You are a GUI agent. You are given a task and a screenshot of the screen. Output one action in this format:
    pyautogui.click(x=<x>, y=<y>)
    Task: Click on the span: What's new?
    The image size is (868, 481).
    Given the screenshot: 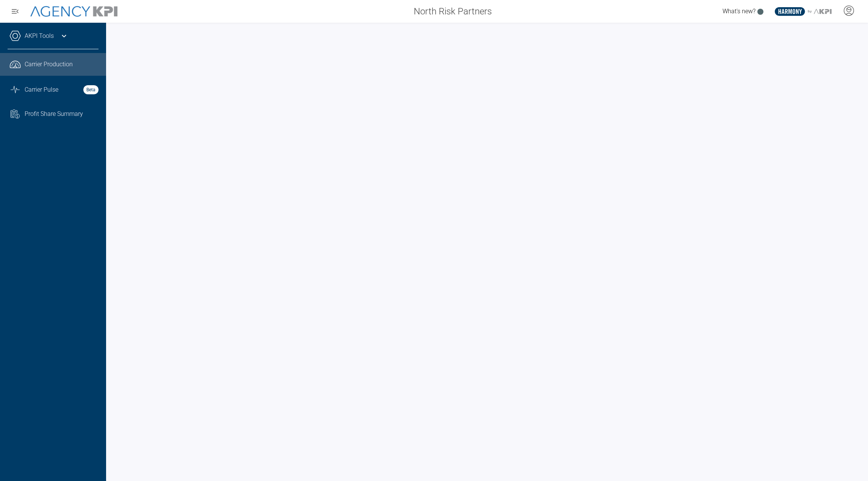 What is the action you would take?
    pyautogui.click(x=739, y=11)
    